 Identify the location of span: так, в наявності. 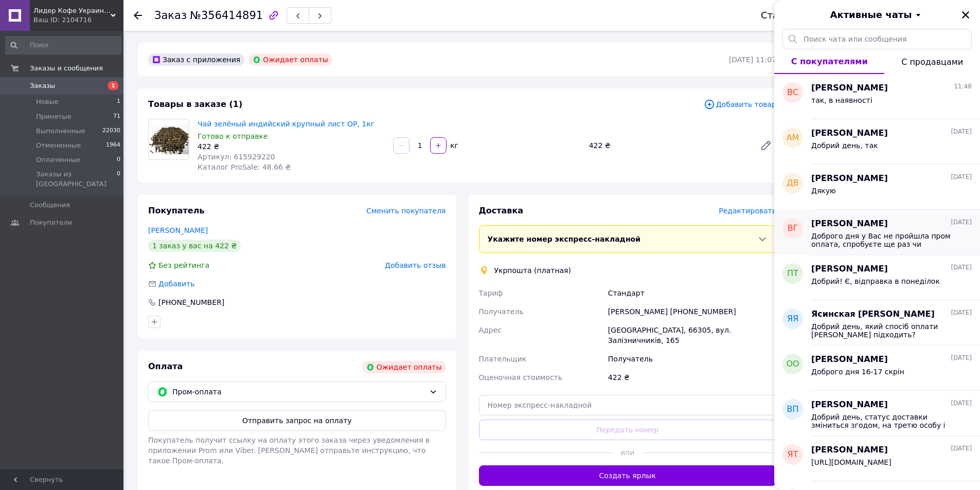
(841, 100).